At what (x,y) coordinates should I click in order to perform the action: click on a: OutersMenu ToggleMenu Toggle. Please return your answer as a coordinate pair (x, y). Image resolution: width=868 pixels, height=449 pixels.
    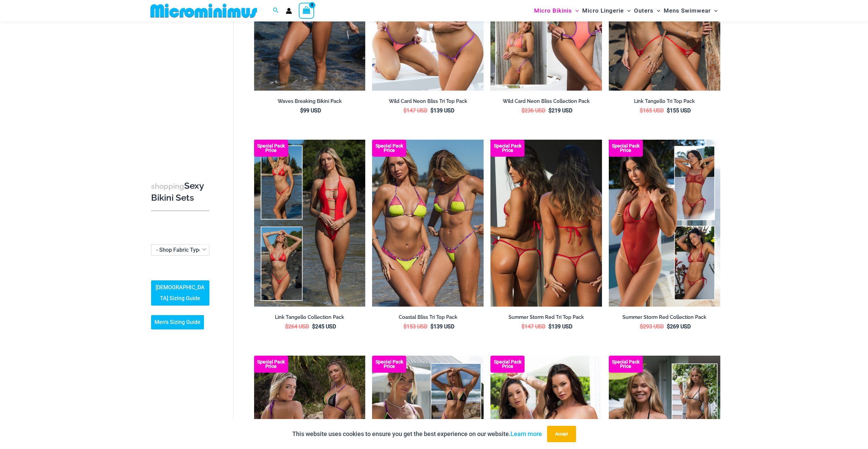
    Looking at the image, I should click on (647, 10).